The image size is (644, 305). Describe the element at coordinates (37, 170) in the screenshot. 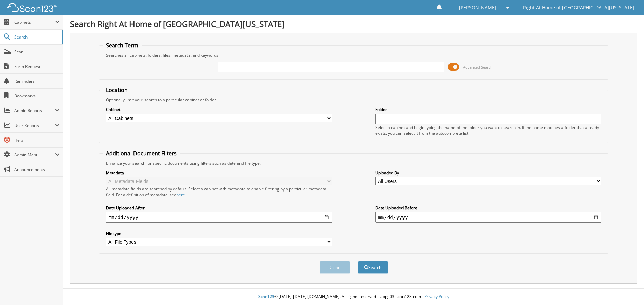

I see `span: Announcements` at that location.